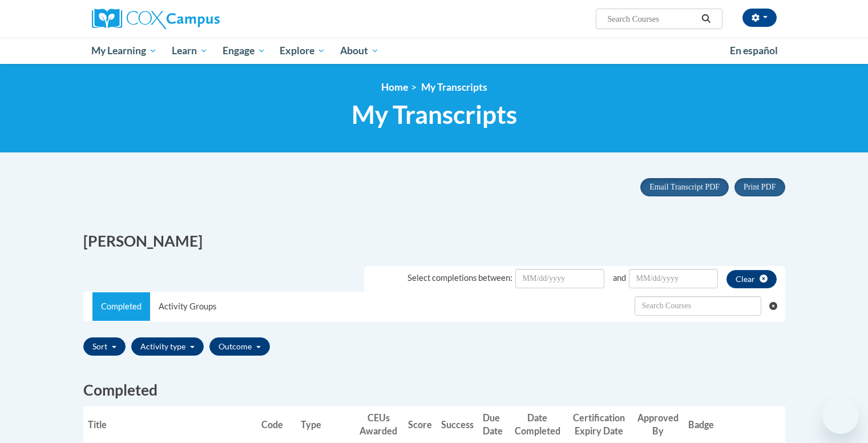  I want to click on button: Account Settings, so click(760, 18).